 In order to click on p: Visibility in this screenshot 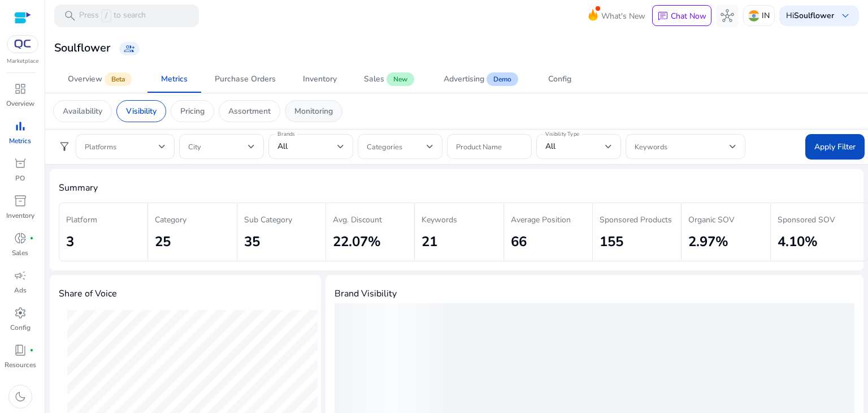, I will do `click(141, 111)`.